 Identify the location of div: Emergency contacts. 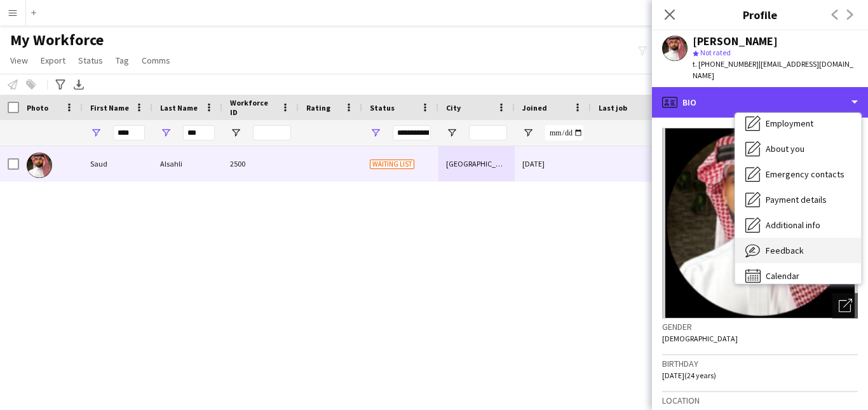
(798, 174).